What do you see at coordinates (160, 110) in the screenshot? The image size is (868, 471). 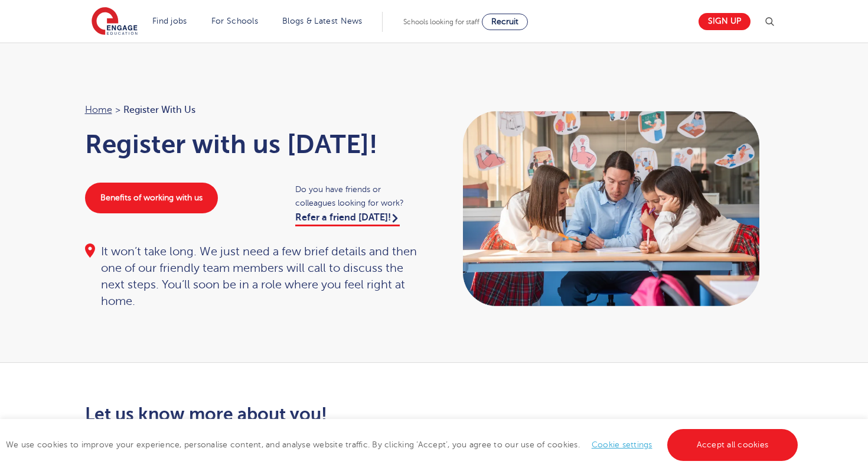 I see `span: Register with us` at bounding box center [160, 110].